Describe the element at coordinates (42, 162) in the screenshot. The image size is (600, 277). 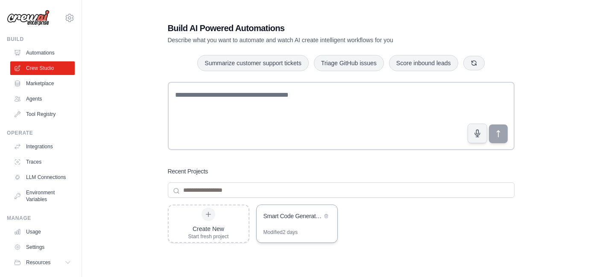
I see `a: Traces` at that location.